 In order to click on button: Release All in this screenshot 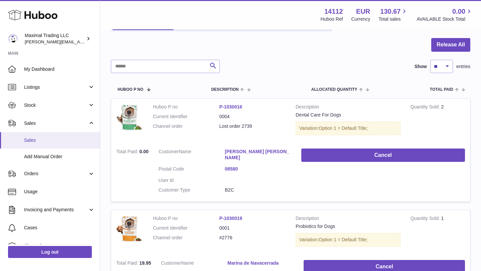, I will do `click(451, 45)`.